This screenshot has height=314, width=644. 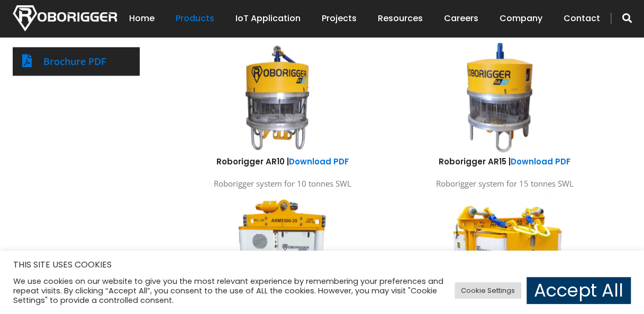 What do you see at coordinates (582, 19) in the screenshot?
I see `a: Contact` at bounding box center [582, 19].